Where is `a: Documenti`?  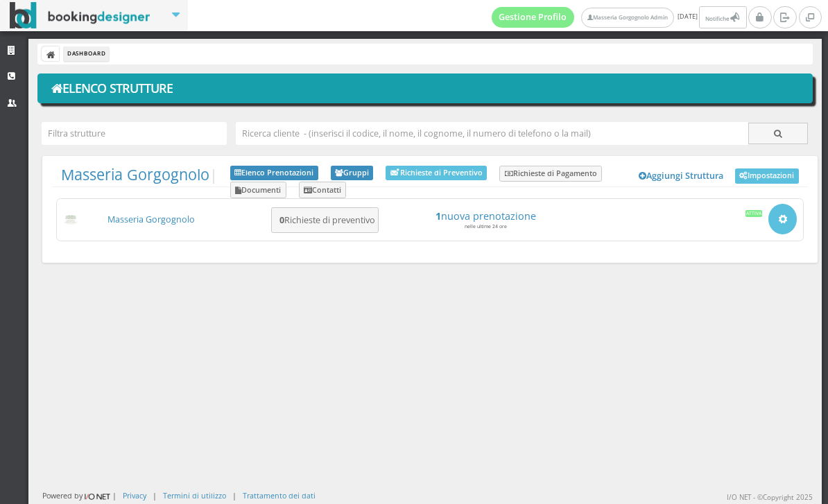 a: Documenti is located at coordinates (258, 190).